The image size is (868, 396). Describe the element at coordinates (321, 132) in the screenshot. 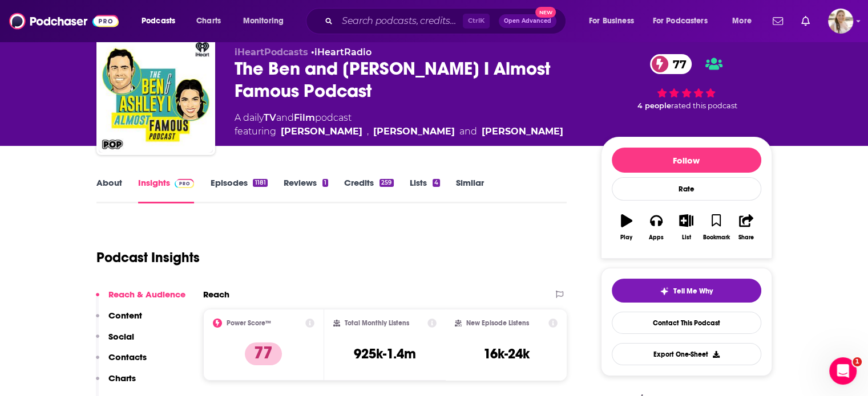

I see `a: Ashley Iaconetti` at that location.